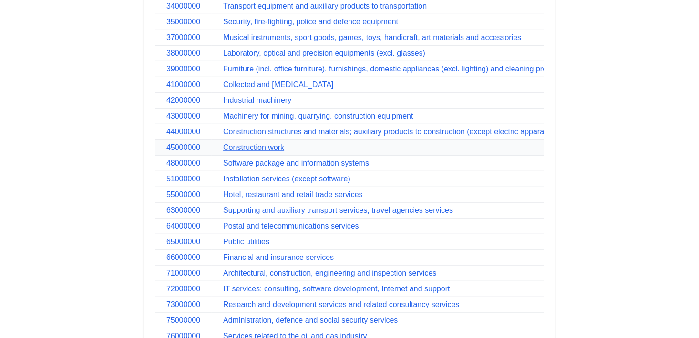 The width and height of the screenshot is (699, 338). I want to click on a: 71000000, so click(183, 273).